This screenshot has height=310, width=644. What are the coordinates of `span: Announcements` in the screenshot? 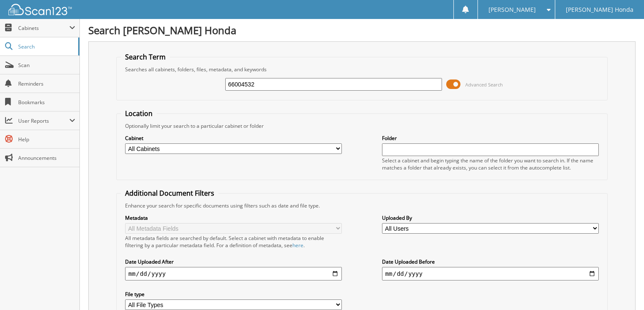 It's located at (46, 158).